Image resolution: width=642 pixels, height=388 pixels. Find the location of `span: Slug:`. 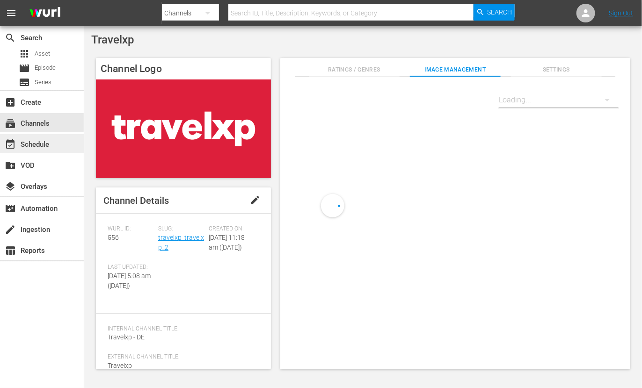

span: Slug: is located at coordinates (181, 229).